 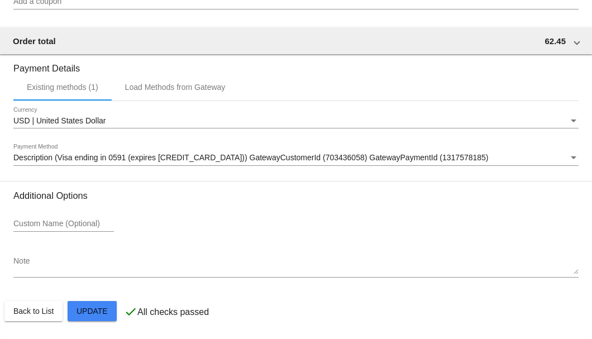 What do you see at coordinates (92, 311) in the screenshot?
I see `button: Update` at bounding box center [92, 311].